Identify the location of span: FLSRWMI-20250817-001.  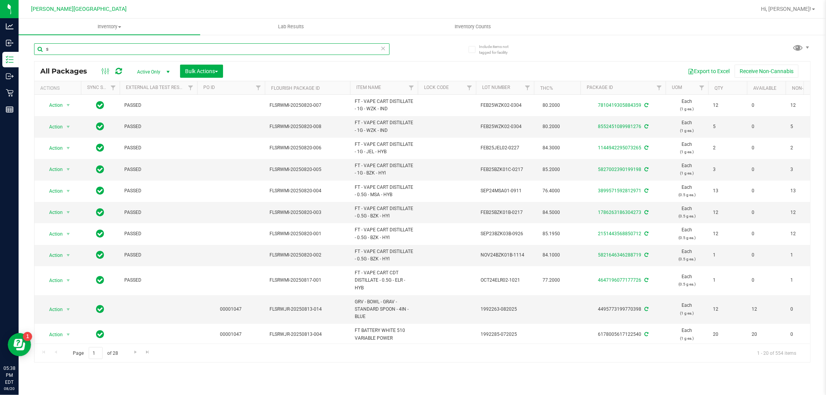
(307, 280).